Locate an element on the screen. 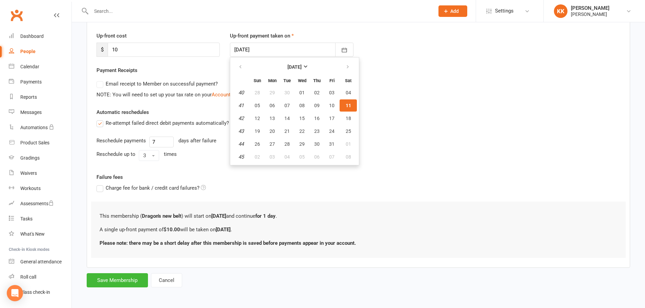 This screenshot has height=308, width=645. button: Cancel is located at coordinates (167, 281).